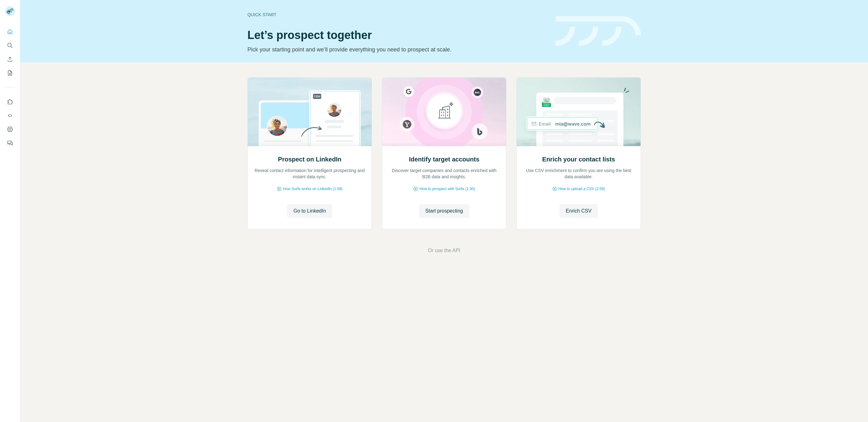  I want to click on p: Use CSV enrichment to confirm you are using the best data available., so click(578, 173).